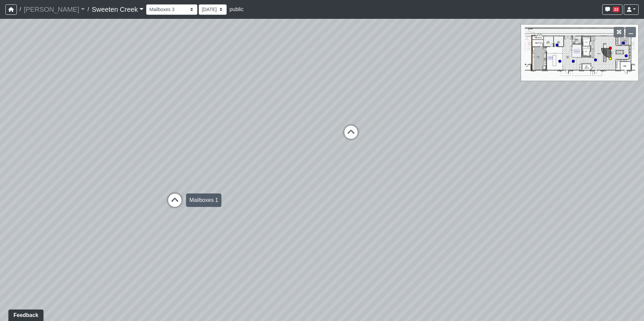 This screenshot has width=644, height=321. I want to click on span: 23, so click(616, 9).